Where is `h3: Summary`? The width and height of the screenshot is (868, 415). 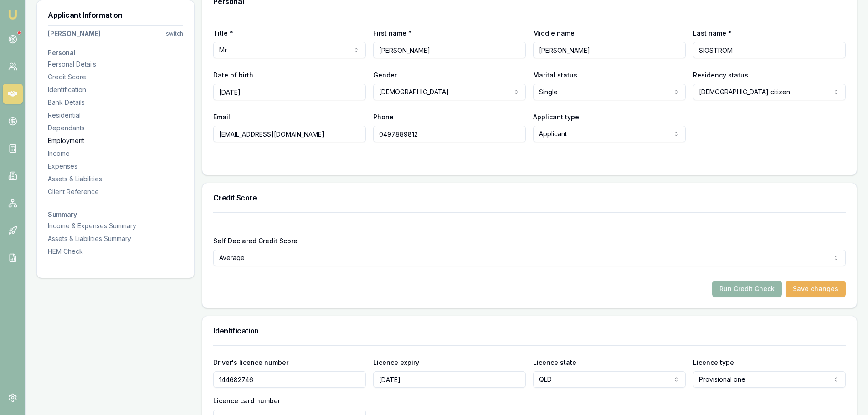
h3: Summary is located at coordinates (115, 214).